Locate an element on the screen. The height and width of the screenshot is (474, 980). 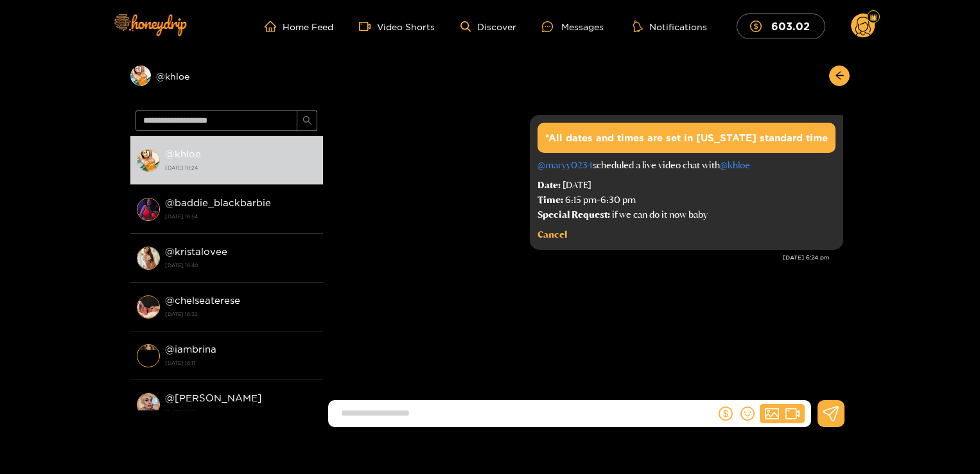
button: search is located at coordinates (307, 121).